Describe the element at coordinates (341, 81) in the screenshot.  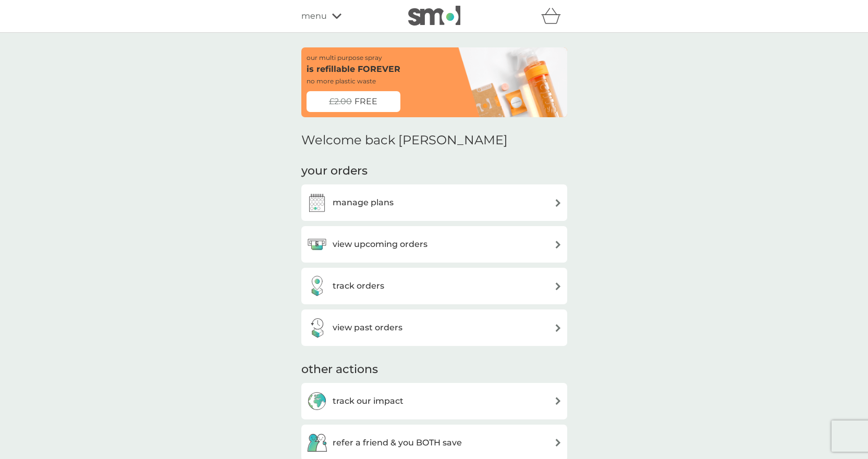
I see `p: no more plastic waste` at that location.